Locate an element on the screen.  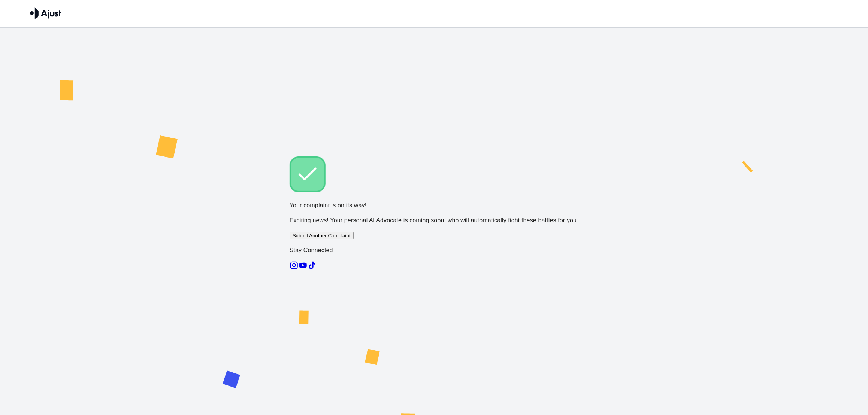
button: Submit Another Complaint is located at coordinates (322, 236).